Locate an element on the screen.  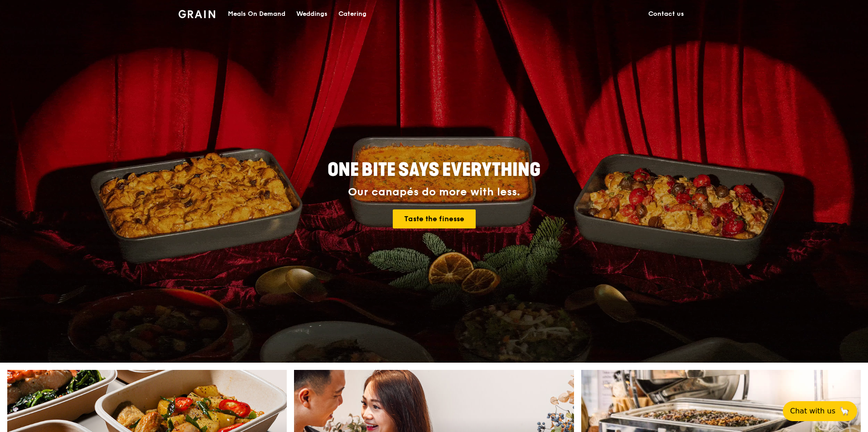
div: Catering is located at coordinates (352, 14).